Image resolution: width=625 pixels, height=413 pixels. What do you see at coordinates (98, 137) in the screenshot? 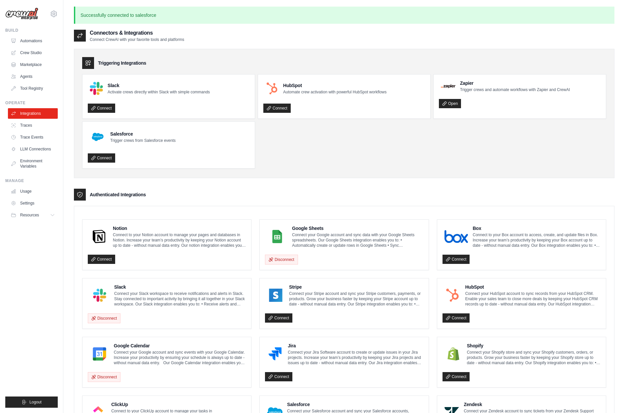
I see `img: Salesforce Logo` at bounding box center [98, 137].